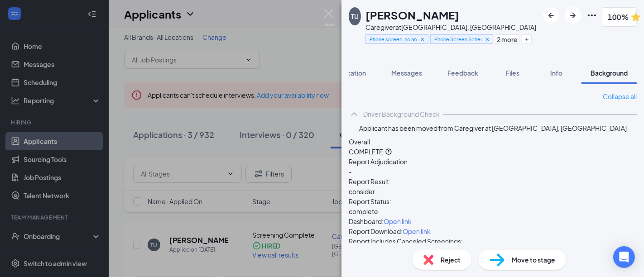  What do you see at coordinates (363, 211) in the screenshot?
I see `span: complete` at bounding box center [363, 211].